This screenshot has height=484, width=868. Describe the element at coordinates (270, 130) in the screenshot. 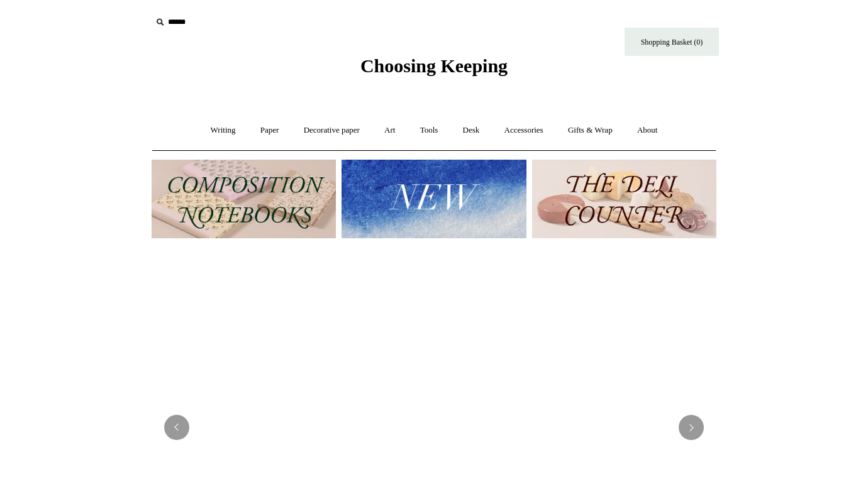

I see `a: Paper` at that location.